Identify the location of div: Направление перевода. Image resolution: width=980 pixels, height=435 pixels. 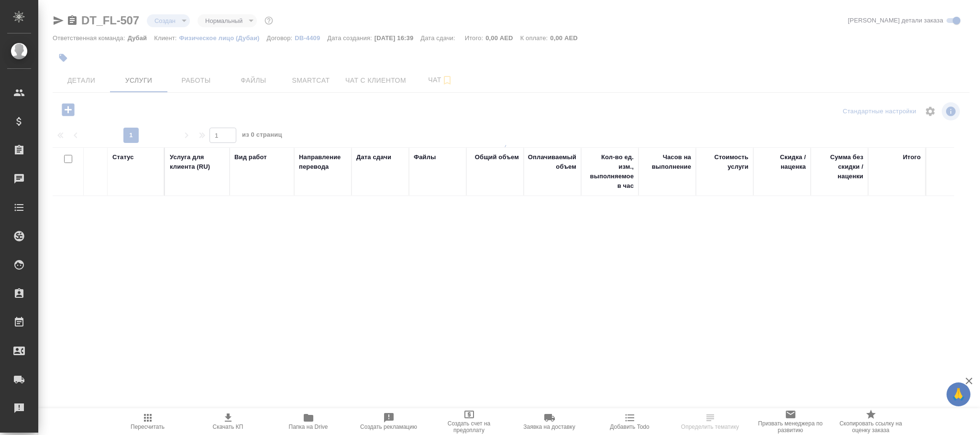
(323, 162).